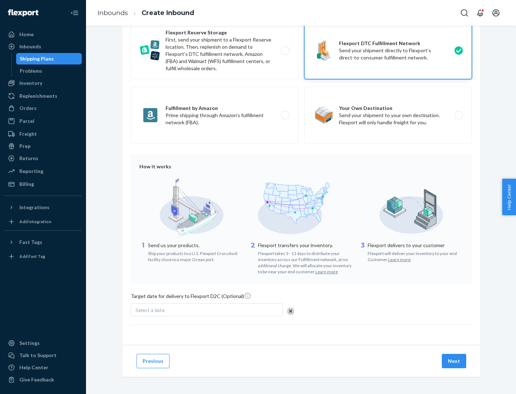 The width and height of the screenshot is (516, 394). What do you see at coordinates (415, 245) in the screenshot?
I see `p: Flexport delivers to your customer` at bounding box center [415, 245].